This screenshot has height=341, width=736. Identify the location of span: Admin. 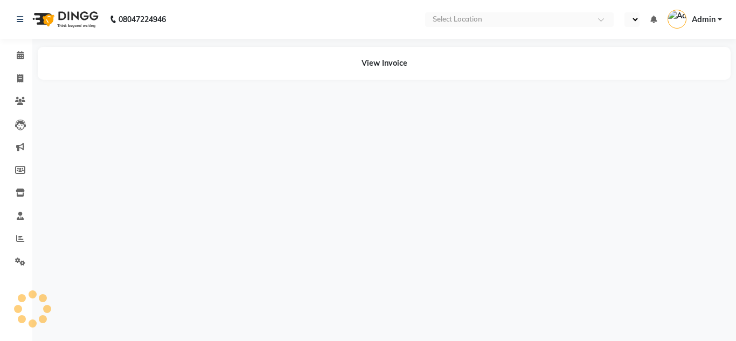
(703, 19).